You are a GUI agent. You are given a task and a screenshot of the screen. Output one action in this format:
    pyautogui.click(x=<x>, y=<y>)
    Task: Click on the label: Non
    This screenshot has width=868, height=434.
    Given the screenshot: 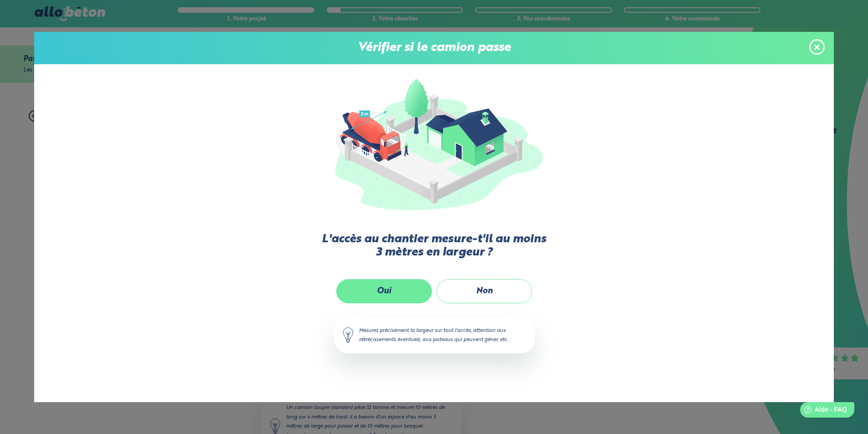 What is the action you would take?
    pyautogui.click(x=484, y=291)
    